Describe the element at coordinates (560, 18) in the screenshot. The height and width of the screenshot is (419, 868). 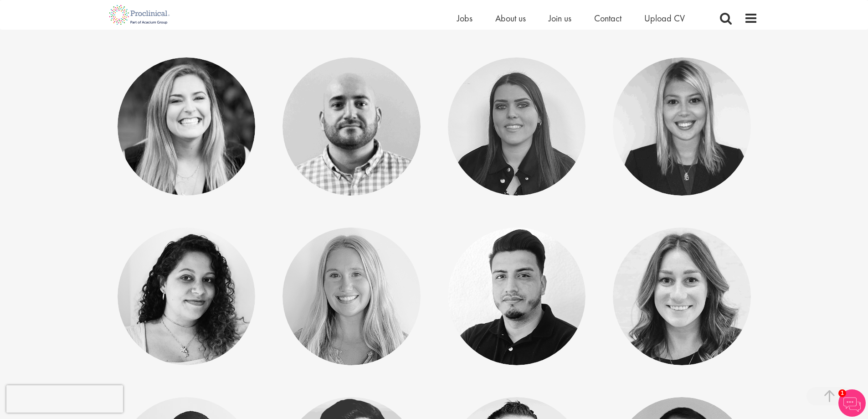
I see `a: Join us` at that location.